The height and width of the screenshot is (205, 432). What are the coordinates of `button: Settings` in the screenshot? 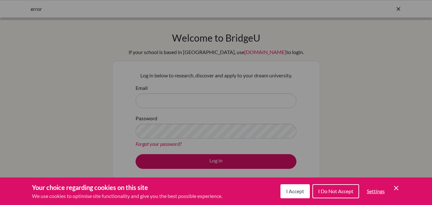 It's located at (376, 191).